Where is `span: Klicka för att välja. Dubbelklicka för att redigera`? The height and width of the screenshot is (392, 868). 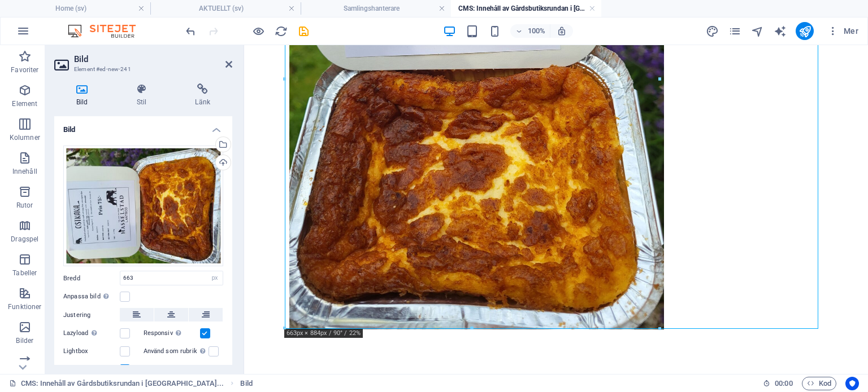 span: Klicka för att välja. Dubbelklicka för att redigera is located at coordinates (246, 384).